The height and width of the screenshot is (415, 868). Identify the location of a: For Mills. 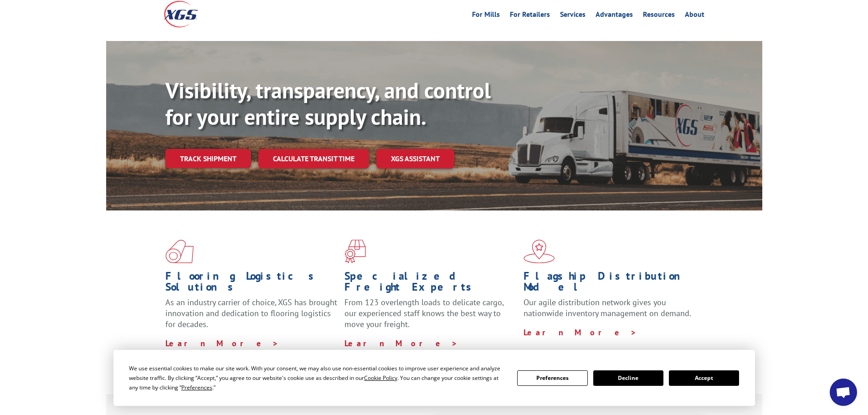
(486, 16).